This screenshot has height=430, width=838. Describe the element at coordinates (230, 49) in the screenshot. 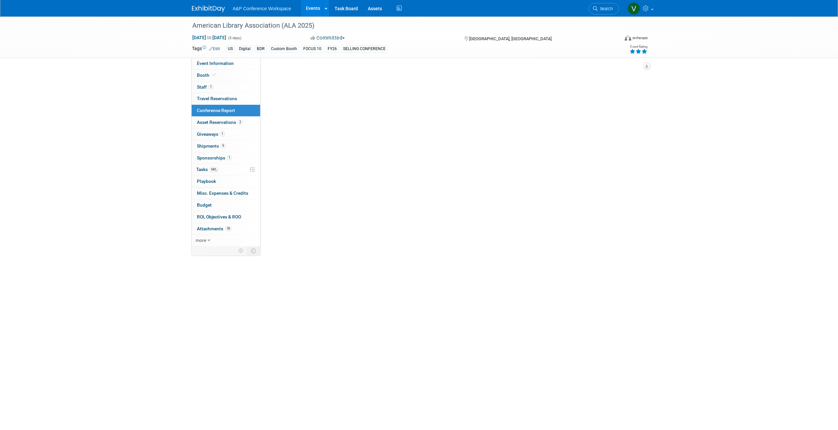

I see `div: US` at that location.